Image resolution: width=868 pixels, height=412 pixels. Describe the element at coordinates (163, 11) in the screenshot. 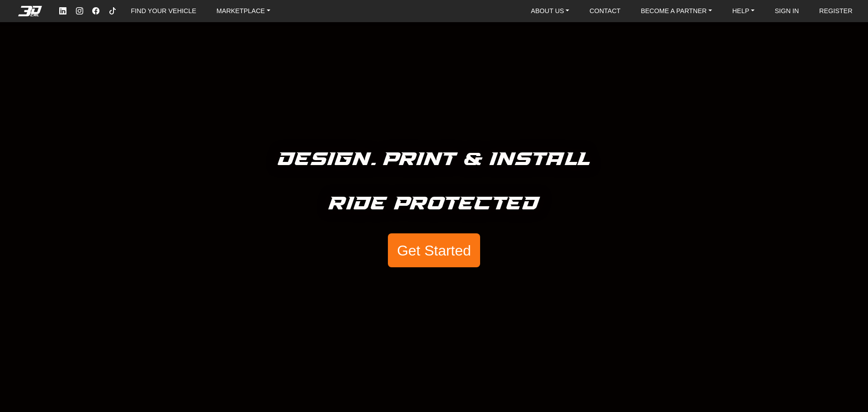

I see `a: FIND YOUR VEHICLE` at that location.